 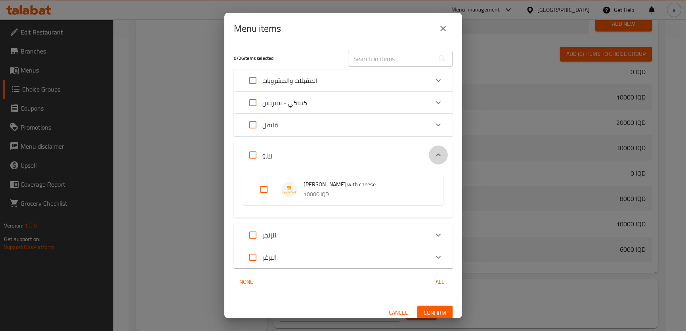 I want to click on button: Confirm, so click(x=434, y=312).